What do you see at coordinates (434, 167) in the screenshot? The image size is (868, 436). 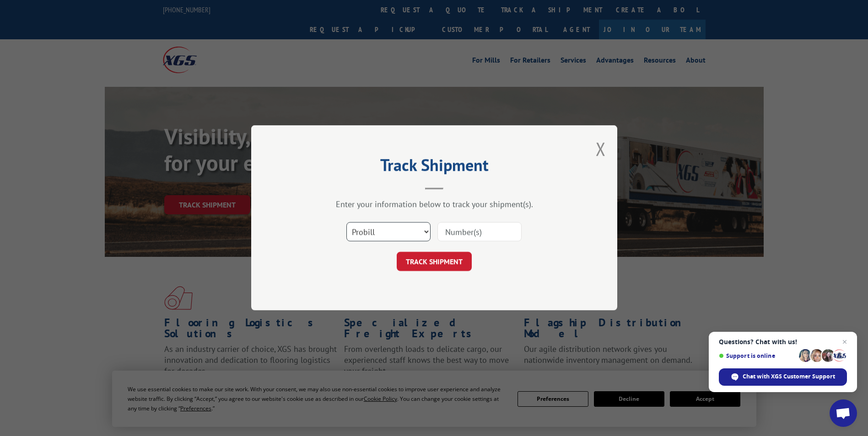 I see `h2: Track Shipment` at bounding box center [434, 167].